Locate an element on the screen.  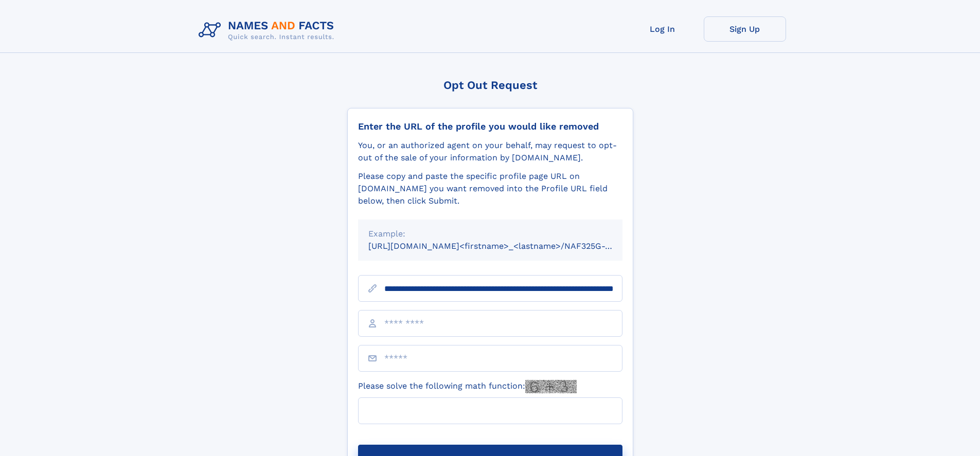
div: Example: is located at coordinates (490, 234).